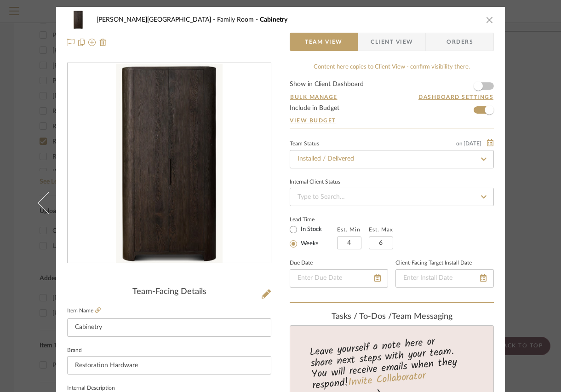 The width and height of the screenshot is (561, 392). Describe the element at coordinates (310, 229) in the screenshot. I see `label: In Stock` at that location.